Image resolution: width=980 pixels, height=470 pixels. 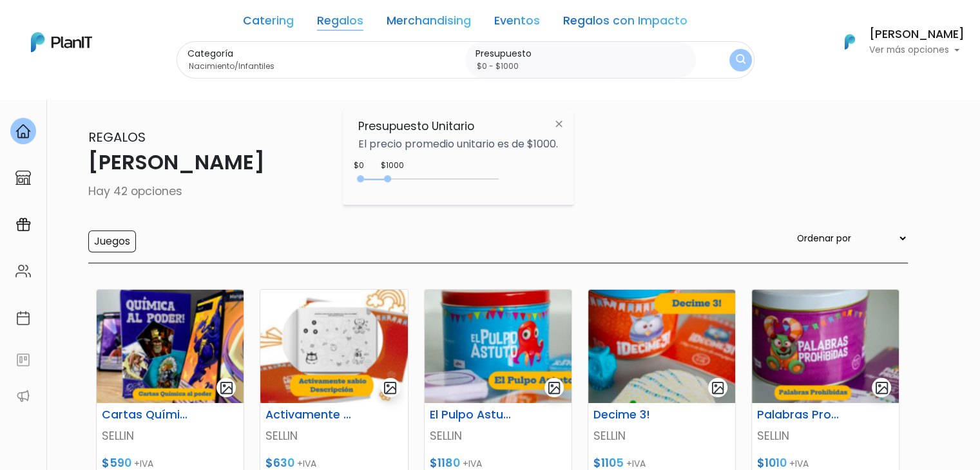 What do you see at coordinates (662, 347) in the screenshot?
I see `img: thumb_Captura_de_pantalla_2025-07-29_102041.png` at bounding box center [662, 347].